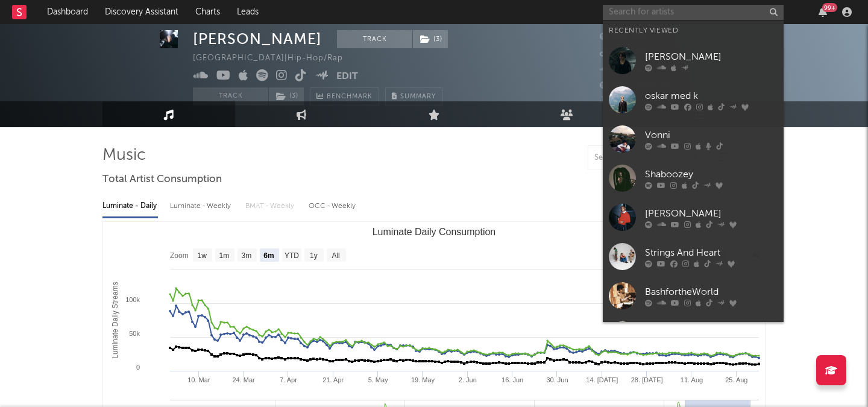  What do you see at coordinates (693, 31) in the screenshot?
I see `div: Recently Viewed` at bounding box center [693, 31].